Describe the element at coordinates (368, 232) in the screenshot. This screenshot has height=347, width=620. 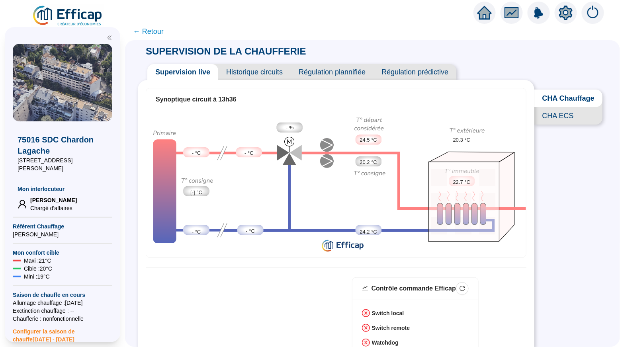
I see `span: 24.2 °C` at that location.